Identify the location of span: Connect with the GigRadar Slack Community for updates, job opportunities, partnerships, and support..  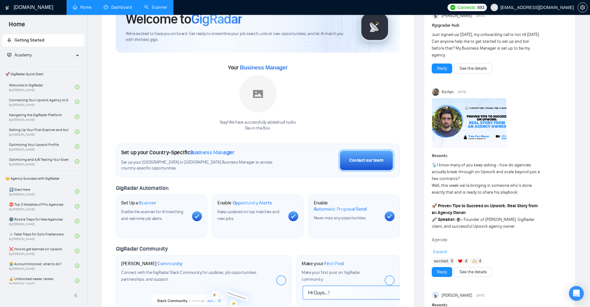
(189, 276).